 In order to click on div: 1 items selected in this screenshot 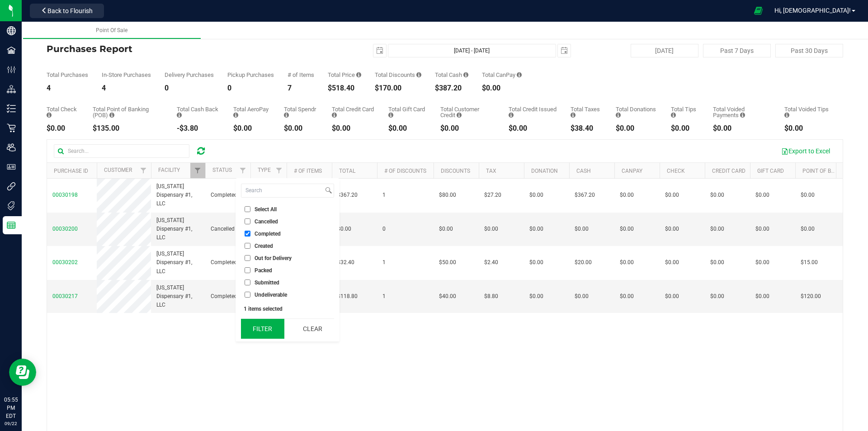, I will do `click(288, 309)`.